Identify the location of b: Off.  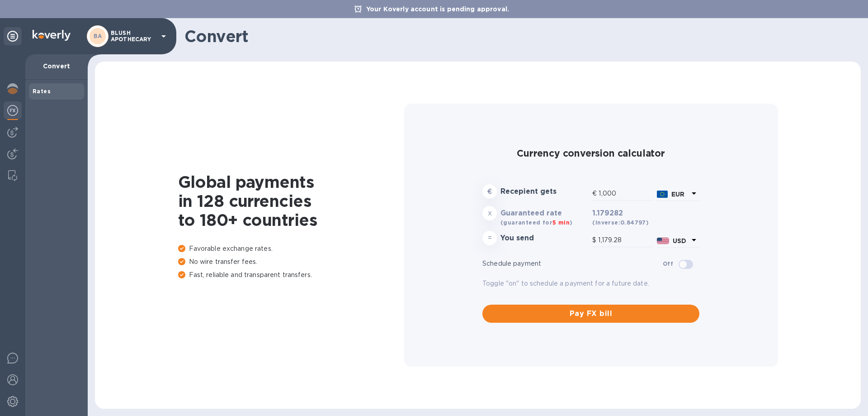
(668, 263).